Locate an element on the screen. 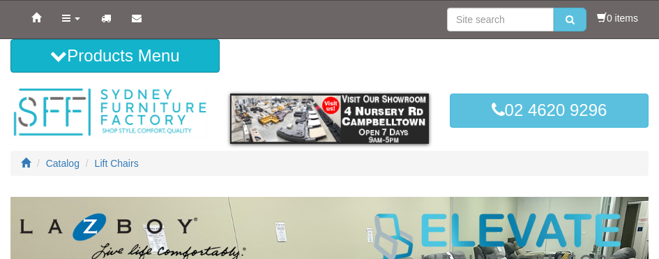 This screenshot has height=259, width=659. a: Catalog is located at coordinates (63, 163).